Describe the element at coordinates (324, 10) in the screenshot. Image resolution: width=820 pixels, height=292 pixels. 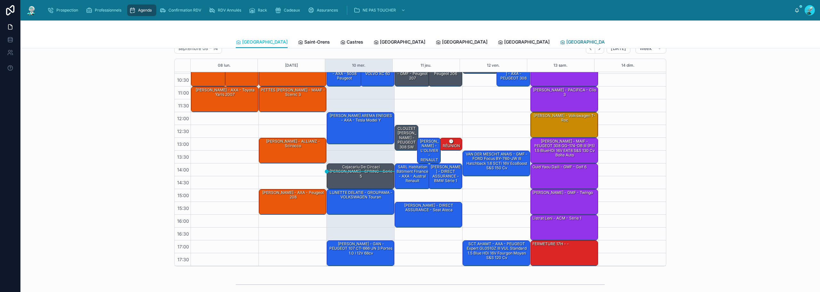
I see `a: Assurances` at that location.